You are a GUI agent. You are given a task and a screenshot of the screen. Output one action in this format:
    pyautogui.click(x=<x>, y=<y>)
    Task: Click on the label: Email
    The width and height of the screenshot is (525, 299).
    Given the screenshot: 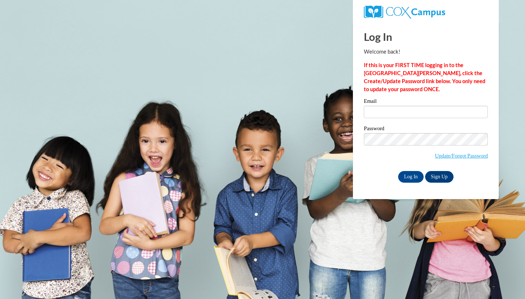 What is the action you would take?
    pyautogui.click(x=426, y=102)
    